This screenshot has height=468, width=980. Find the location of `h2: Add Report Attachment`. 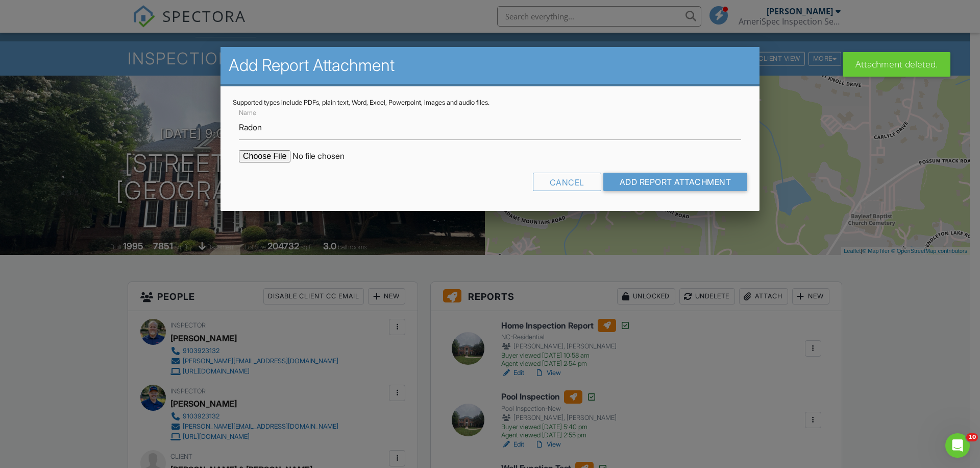

h2: Add Report Attachment is located at coordinates (490, 66).